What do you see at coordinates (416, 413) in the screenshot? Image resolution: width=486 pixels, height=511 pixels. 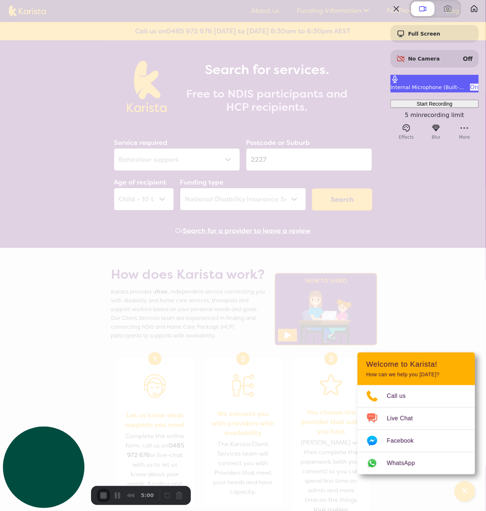 I see `div: Channel Menu` at bounding box center [416, 413].